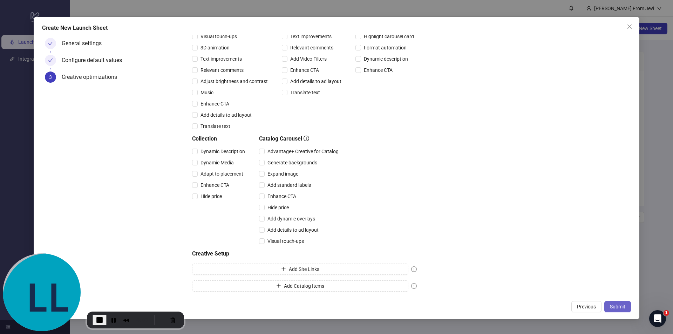 Image resolution: width=673 pixels, height=334 pixels. Describe the element at coordinates (629, 27) in the screenshot. I see `span: close` at that location.